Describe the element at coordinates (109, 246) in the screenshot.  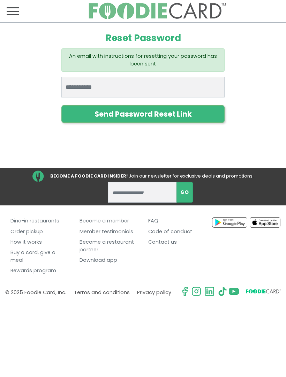
I see `a: Become a restaurant partner` at that location.